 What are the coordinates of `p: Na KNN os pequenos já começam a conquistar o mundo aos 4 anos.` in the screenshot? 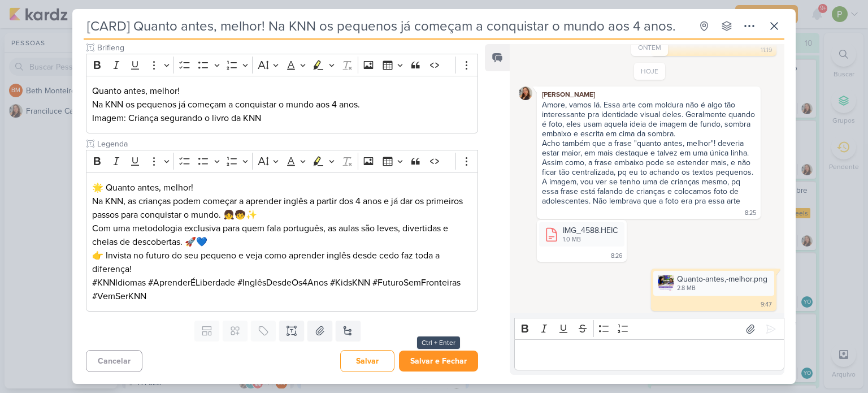 It's located at (282, 104).